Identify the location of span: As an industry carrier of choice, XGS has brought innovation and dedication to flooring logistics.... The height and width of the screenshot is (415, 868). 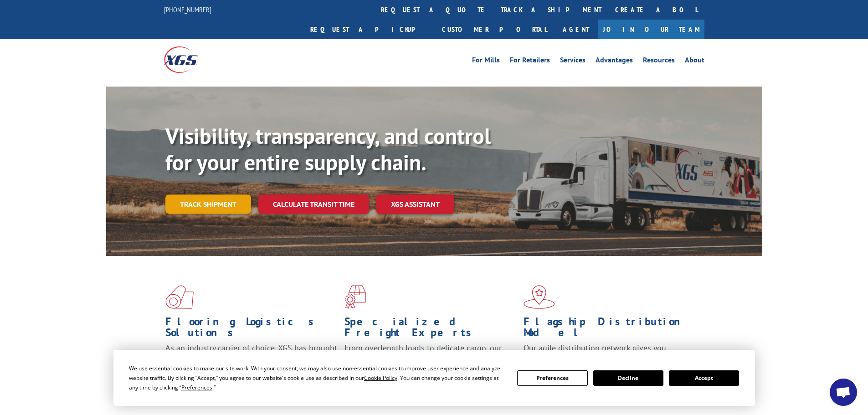
(251, 358).